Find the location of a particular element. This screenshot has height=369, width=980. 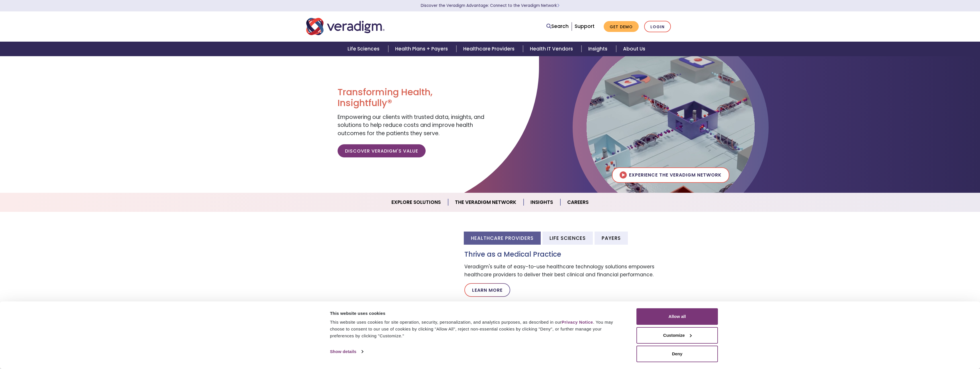

div: This website uses cookies for site operation, security, personalization, and analytics purposes, ... is located at coordinates (476, 330).